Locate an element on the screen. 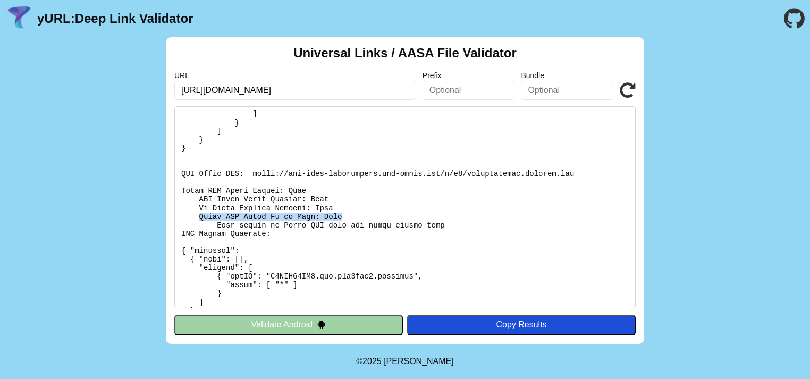  a: yURL:Deep Link Validator is located at coordinates (115, 19).